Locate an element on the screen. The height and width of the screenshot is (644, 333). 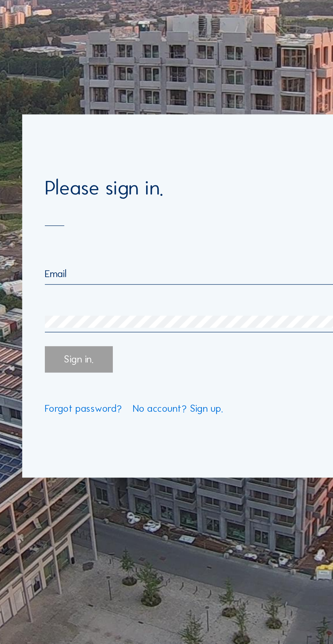
div: NL is located at coordinates (313, 15).